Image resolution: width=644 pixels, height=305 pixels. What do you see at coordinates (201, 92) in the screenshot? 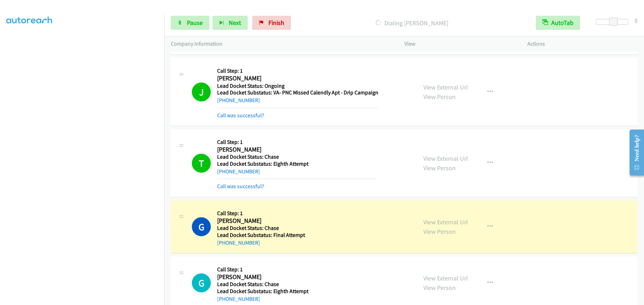
I see `h1: J` at bounding box center [201, 92].